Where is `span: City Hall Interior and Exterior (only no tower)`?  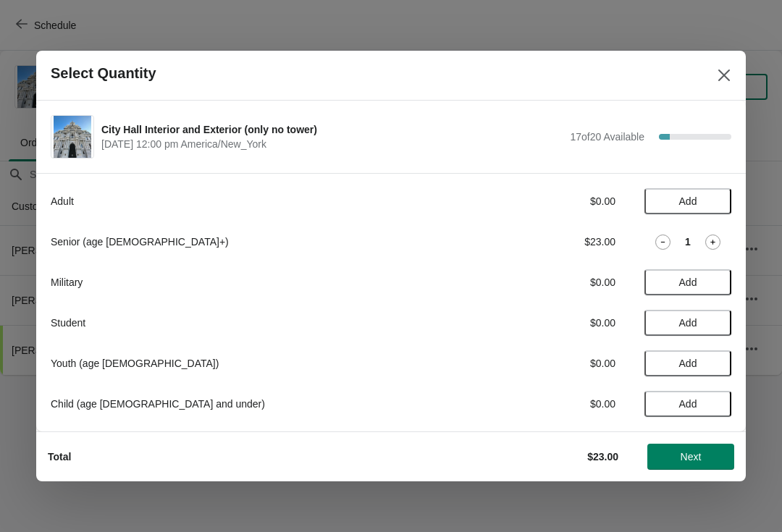
span: City Hall Interior and Exterior (only no tower) is located at coordinates (332, 130).